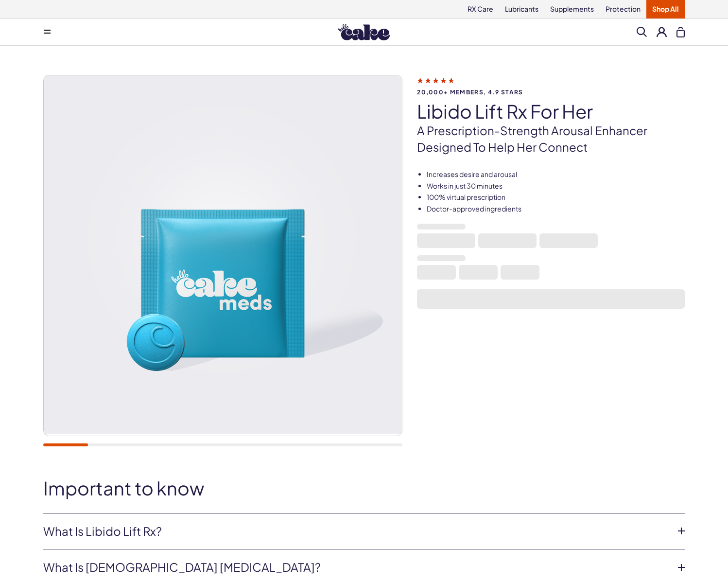 The height and width of the screenshot is (582, 728). I want to click on a: What is Libido Lift Rx?, so click(356, 531).